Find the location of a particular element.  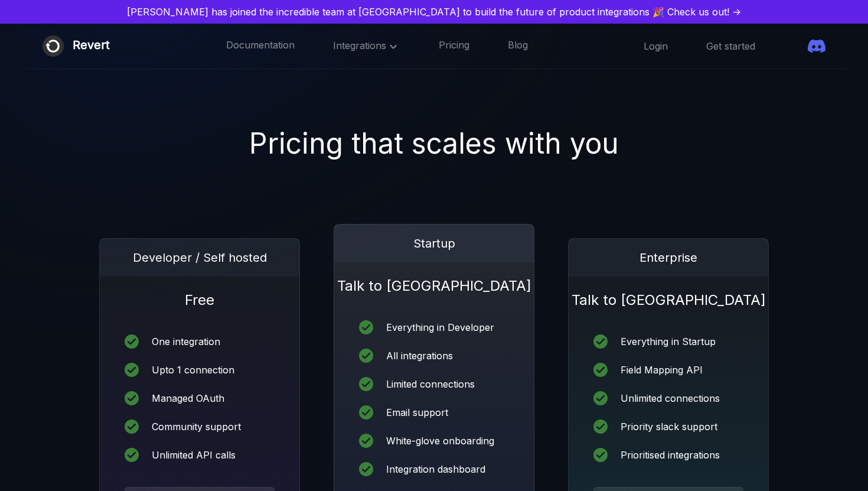

div: All integrations is located at coordinates (420, 356).